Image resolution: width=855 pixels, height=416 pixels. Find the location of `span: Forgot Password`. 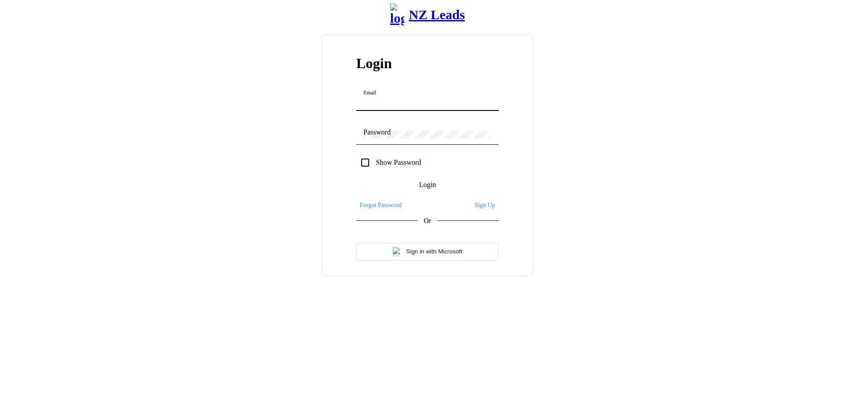

span: Forgot Password is located at coordinates (381, 205).